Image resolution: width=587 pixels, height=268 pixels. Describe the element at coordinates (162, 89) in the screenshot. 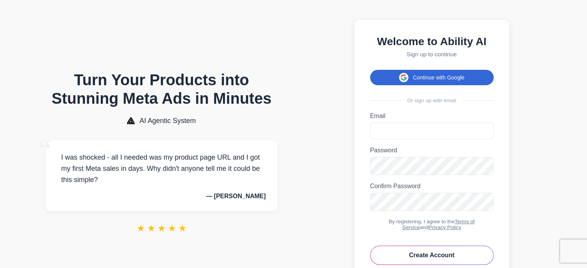

I see `h1: Turn Your Products into Stunning Meta Ads in Minutes` at that location.